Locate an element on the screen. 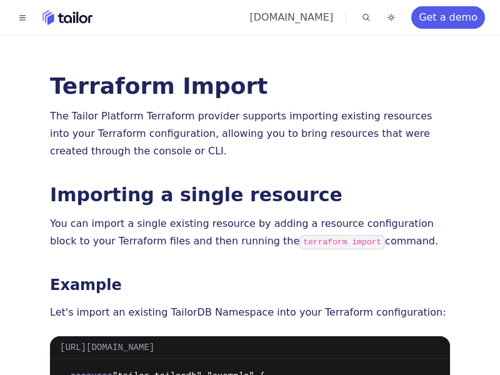  p: You can import a single existing resource by adding a resource configuration block to your Terraf... is located at coordinates (250, 233).